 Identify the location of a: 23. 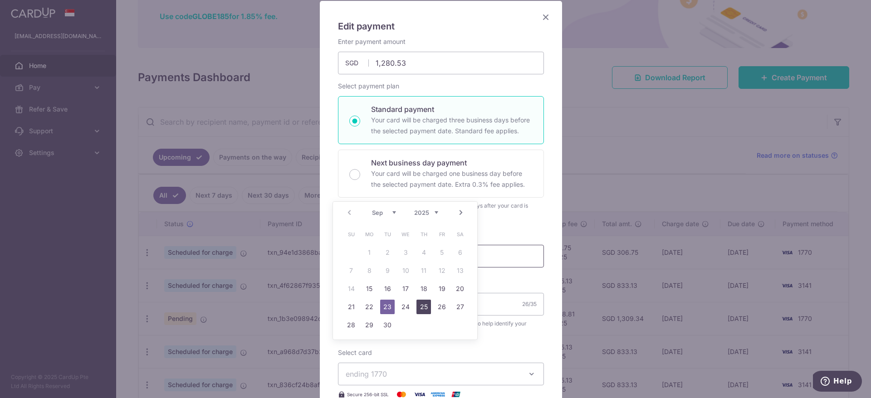
(387, 307).